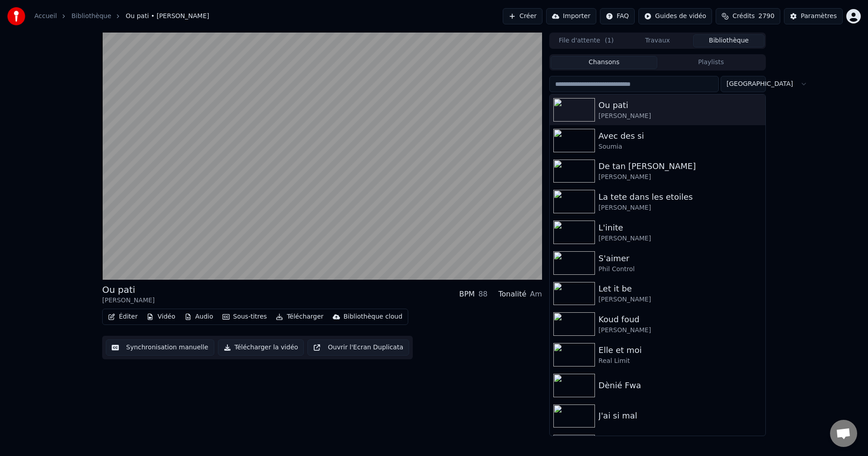 The height and width of the screenshot is (456, 868). What do you see at coordinates (680, 197) in the screenshot?
I see `div: La tete dans les etoiles` at bounding box center [680, 197].